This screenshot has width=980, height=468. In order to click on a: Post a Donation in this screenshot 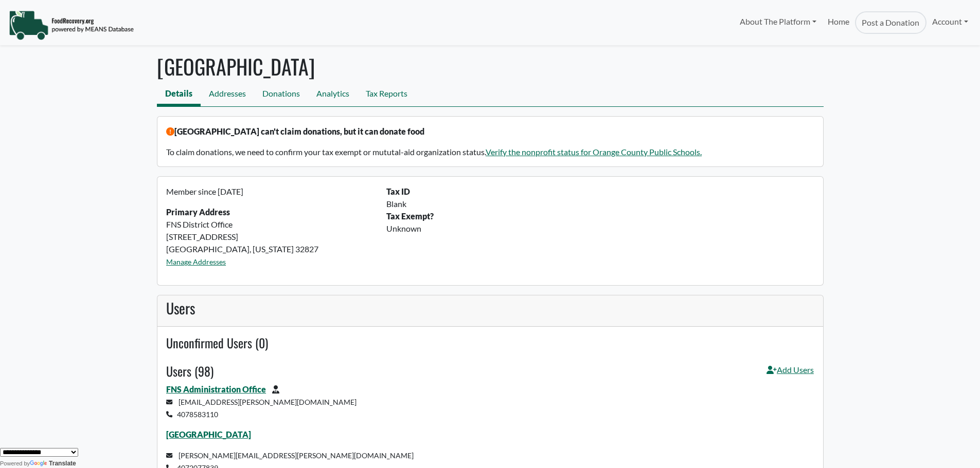, I will do `click(890, 23)`.